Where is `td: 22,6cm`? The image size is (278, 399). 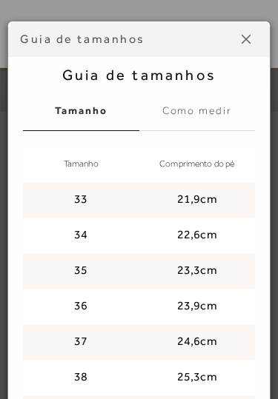
td: 22,6cm is located at coordinates (197, 235).